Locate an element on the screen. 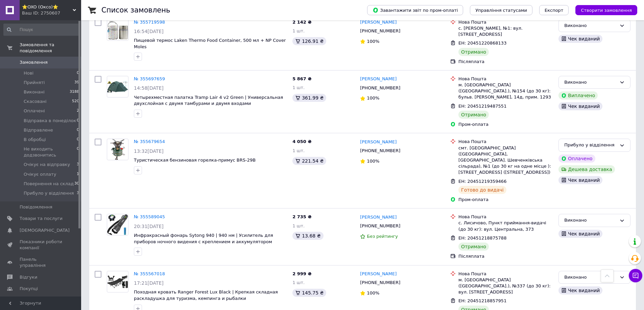  span: В обробці is located at coordinates (35, 139).